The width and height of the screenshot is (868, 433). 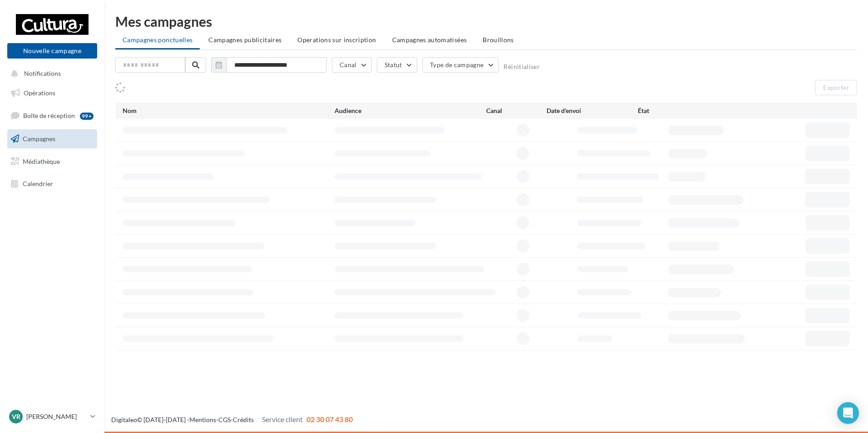 What do you see at coordinates (52, 51) in the screenshot?
I see `button: Nouvelle campagne` at bounding box center [52, 51].